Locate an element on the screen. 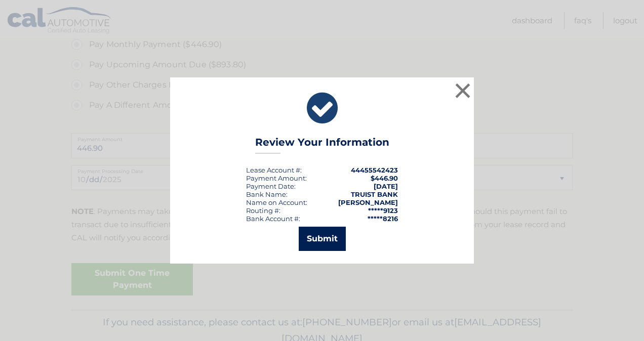  strong: TRUIST BANK is located at coordinates (374, 194).